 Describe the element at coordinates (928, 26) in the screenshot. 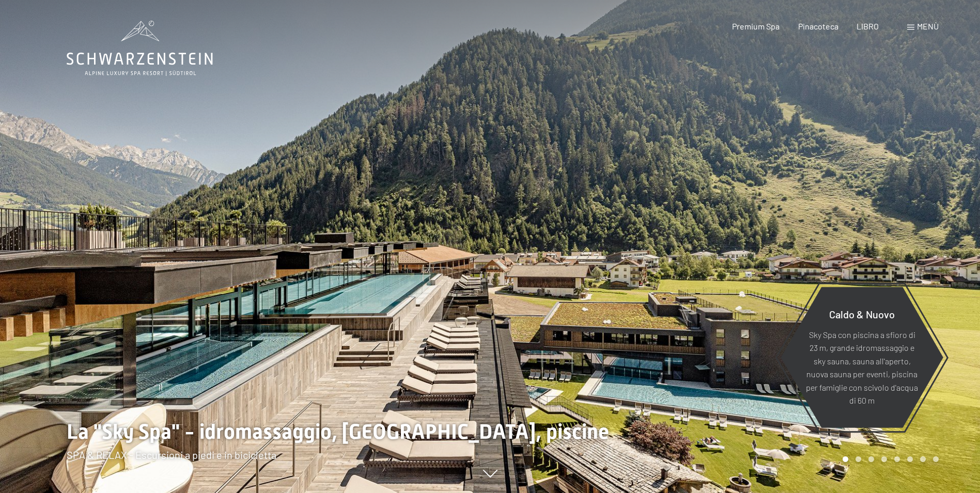

I see `span: Menù` at that location.